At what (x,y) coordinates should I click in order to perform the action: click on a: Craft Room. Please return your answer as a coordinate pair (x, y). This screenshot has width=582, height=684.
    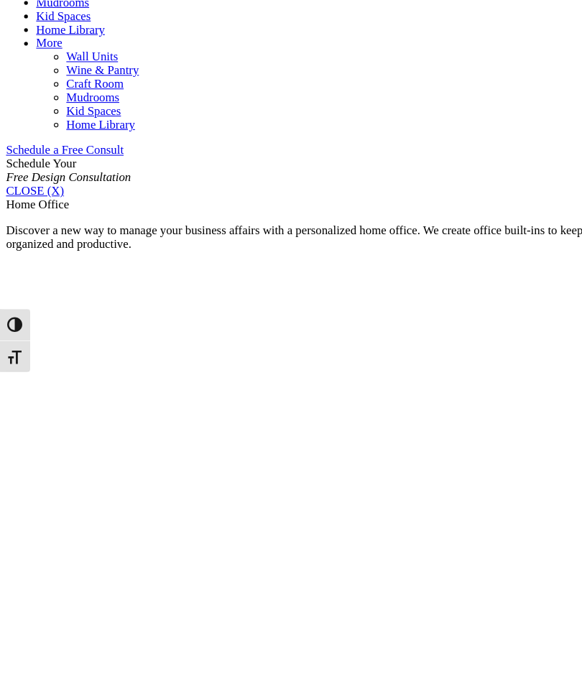
    Looking at the image, I should click on (91, 79).